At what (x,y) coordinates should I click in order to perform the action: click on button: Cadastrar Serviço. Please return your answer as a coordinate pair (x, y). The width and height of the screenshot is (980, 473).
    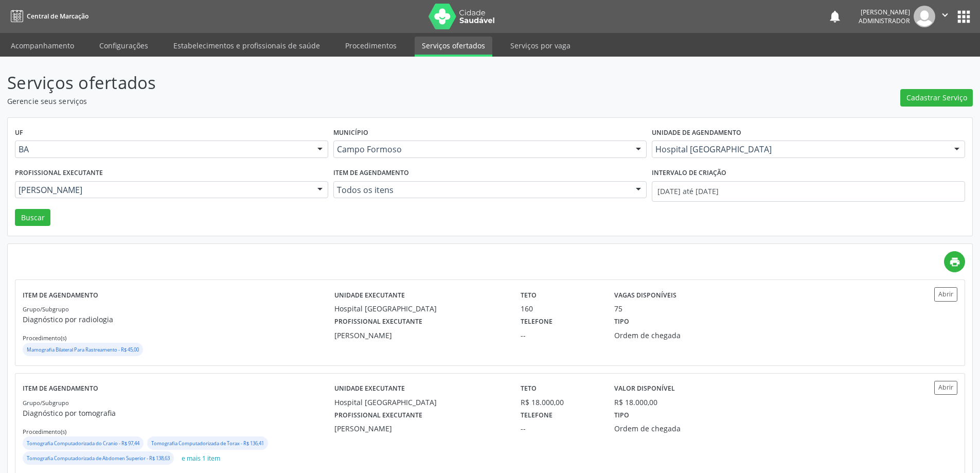
    Looking at the image, I should click on (936, 98).